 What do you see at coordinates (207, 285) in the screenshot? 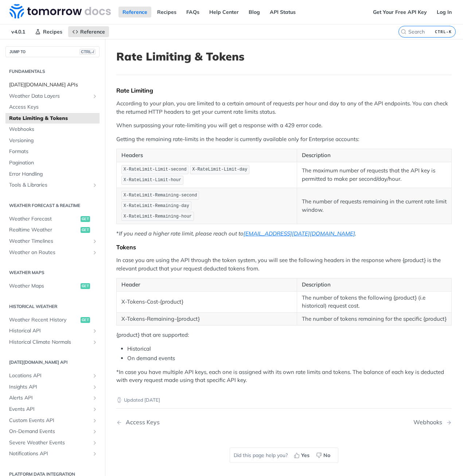
I see `th: Header` at bounding box center [207, 285].